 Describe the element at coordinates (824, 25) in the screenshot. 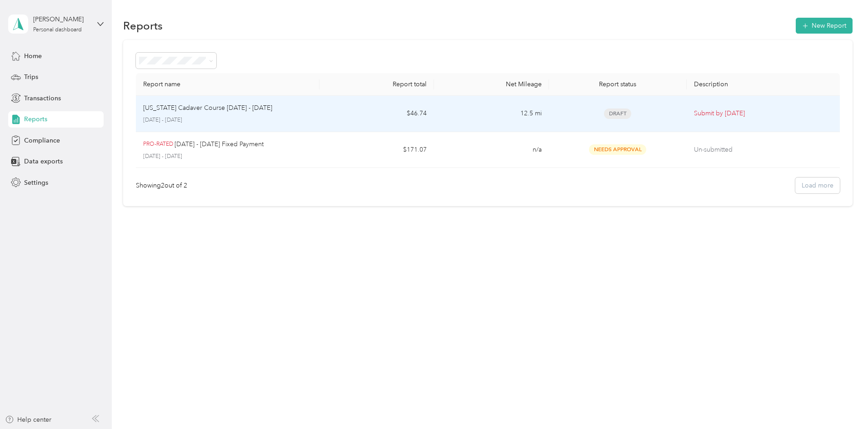

I see `button: New Report` at that location.